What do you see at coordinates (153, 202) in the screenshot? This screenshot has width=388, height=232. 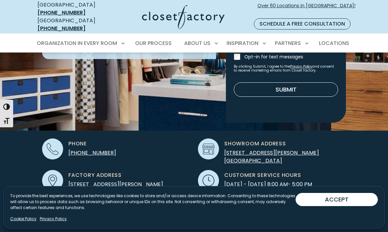 I see `p: To provide the best experiences, we use technologies like cookies to store and/or access device i...` at bounding box center [153, 202].